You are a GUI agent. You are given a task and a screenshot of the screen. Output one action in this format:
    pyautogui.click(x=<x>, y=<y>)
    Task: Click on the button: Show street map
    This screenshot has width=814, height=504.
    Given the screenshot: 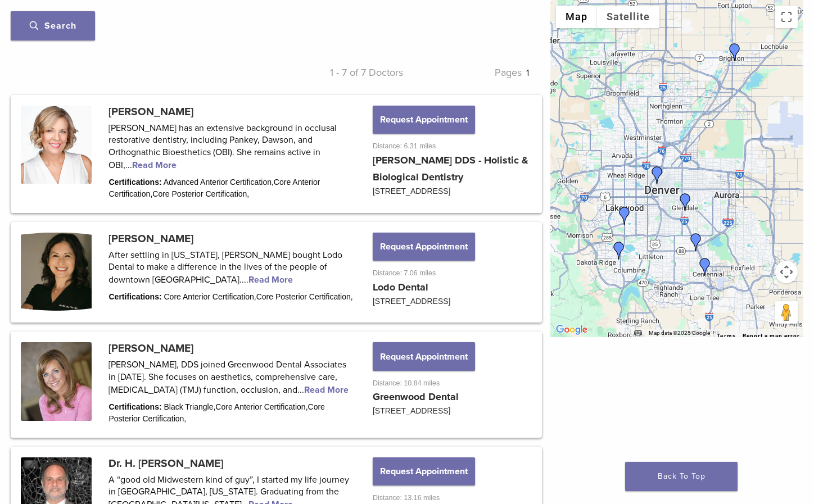 What is the action you would take?
    pyautogui.click(x=576, y=17)
    